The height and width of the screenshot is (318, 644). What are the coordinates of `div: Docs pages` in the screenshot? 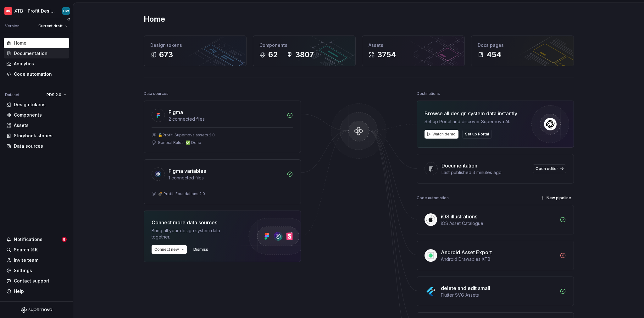 It's located at (522, 45).